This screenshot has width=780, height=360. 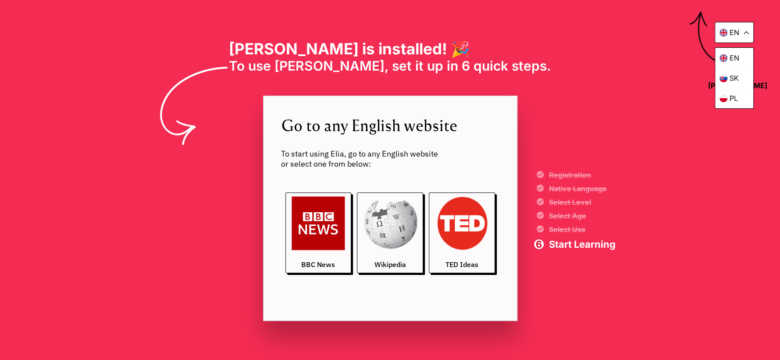 What do you see at coordinates (390, 124) in the screenshot?
I see `span: Go to any English website` at bounding box center [390, 124].